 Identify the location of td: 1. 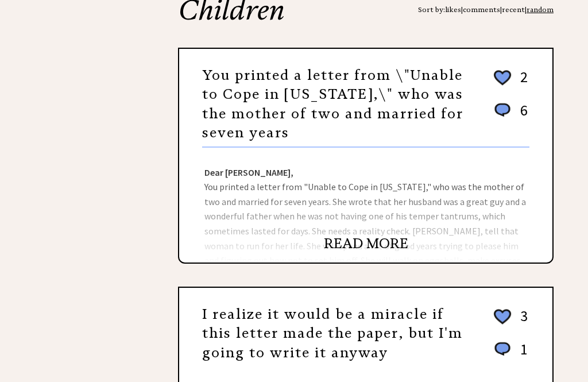
(522, 354).